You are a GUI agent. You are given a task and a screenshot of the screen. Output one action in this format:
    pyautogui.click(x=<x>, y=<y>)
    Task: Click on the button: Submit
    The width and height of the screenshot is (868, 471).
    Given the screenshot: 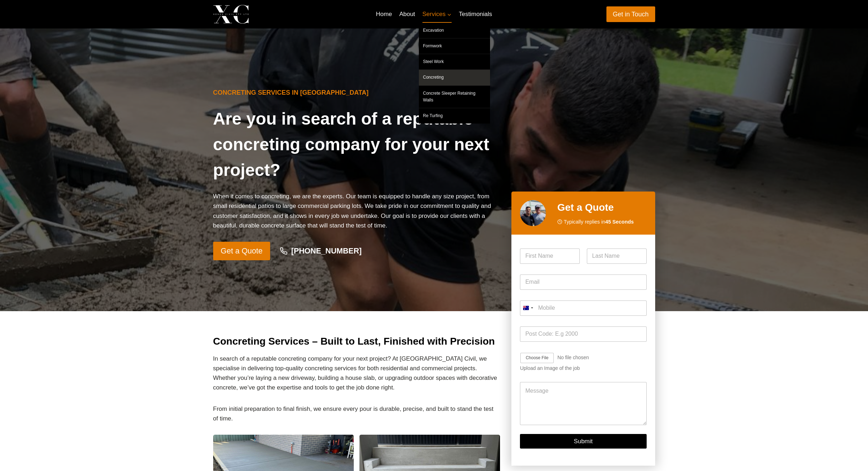 What is the action you would take?
    pyautogui.click(x=583, y=441)
    